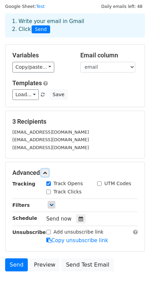 The image size is (150, 292). Describe the element at coordinates (40, 6) in the screenshot. I see `a: Test` at that location.